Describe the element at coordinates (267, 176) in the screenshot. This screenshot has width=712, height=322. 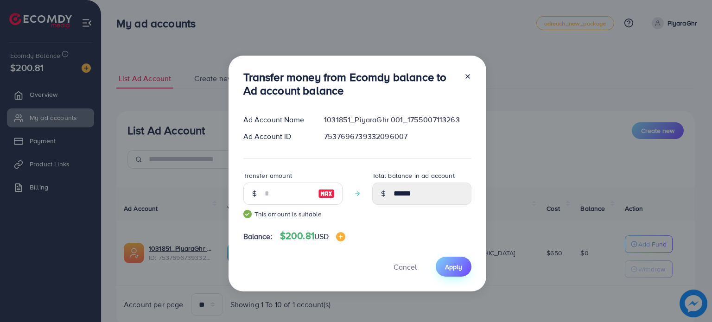
I see `label: Transfer amount` at that location.